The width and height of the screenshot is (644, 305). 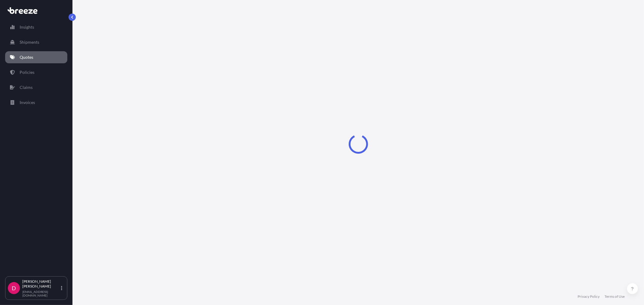 I want to click on p: Privacy Policy, so click(x=588, y=297).